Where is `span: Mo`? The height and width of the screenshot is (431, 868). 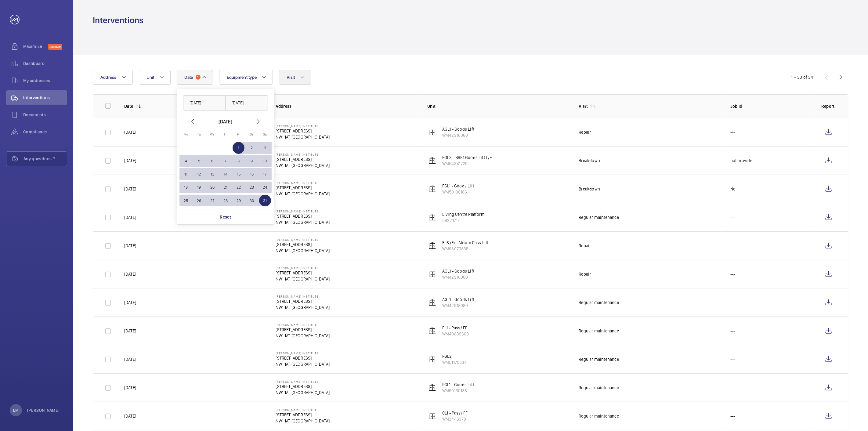
span: Mo is located at coordinates (186, 135).